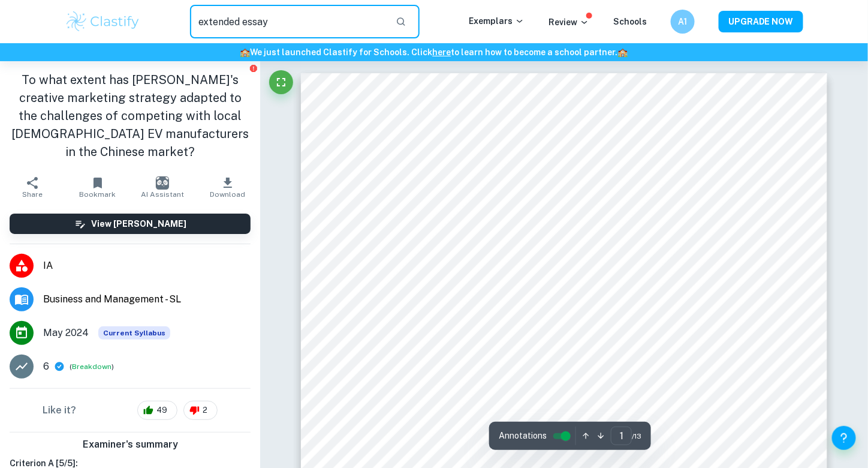  What do you see at coordinates (97, 195) in the screenshot?
I see `span: Bookmark` at bounding box center [97, 195].